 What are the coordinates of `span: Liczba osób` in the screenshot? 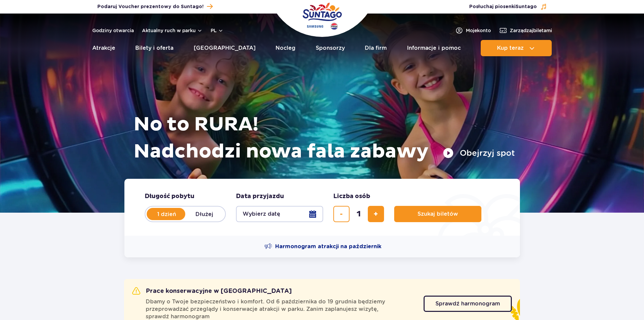 It's located at (352, 196).